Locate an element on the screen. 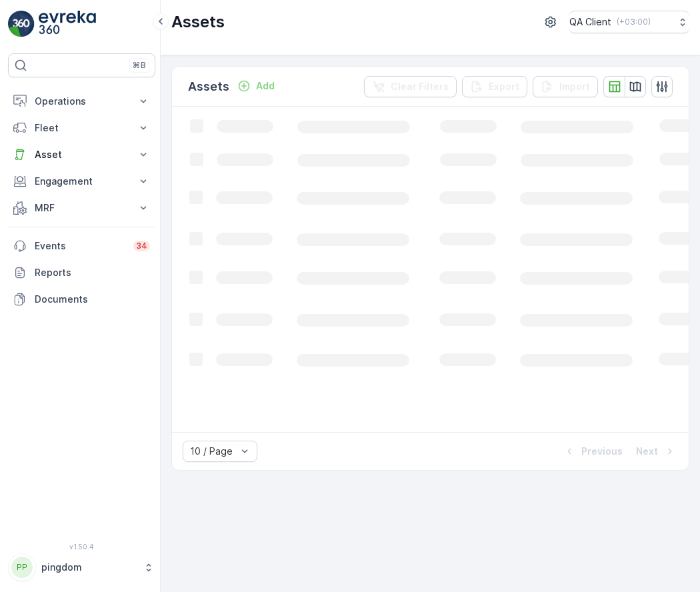 This screenshot has width=700, height=592. p: QA Client is located at coordinates (590, 22).